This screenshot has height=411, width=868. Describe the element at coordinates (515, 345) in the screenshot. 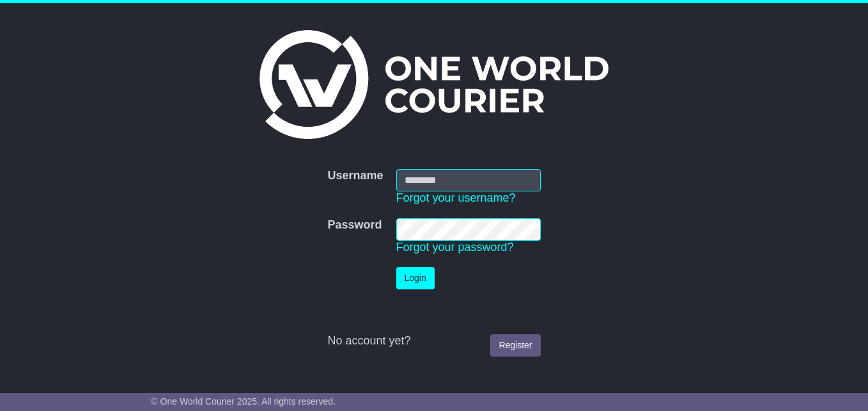

I see `a: Register` at that location.